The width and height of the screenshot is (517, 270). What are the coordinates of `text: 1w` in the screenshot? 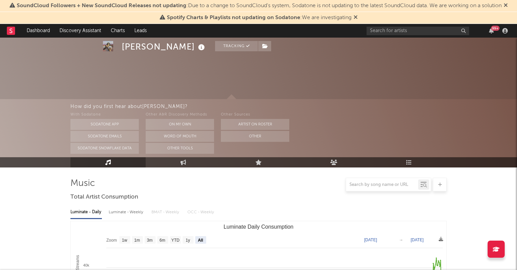 It's located at (125, 241).